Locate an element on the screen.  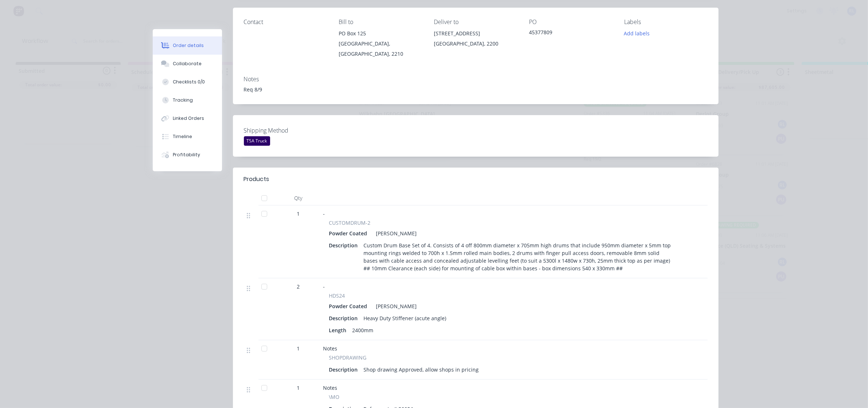
button: Timeline is located at coordinates (187, 137).